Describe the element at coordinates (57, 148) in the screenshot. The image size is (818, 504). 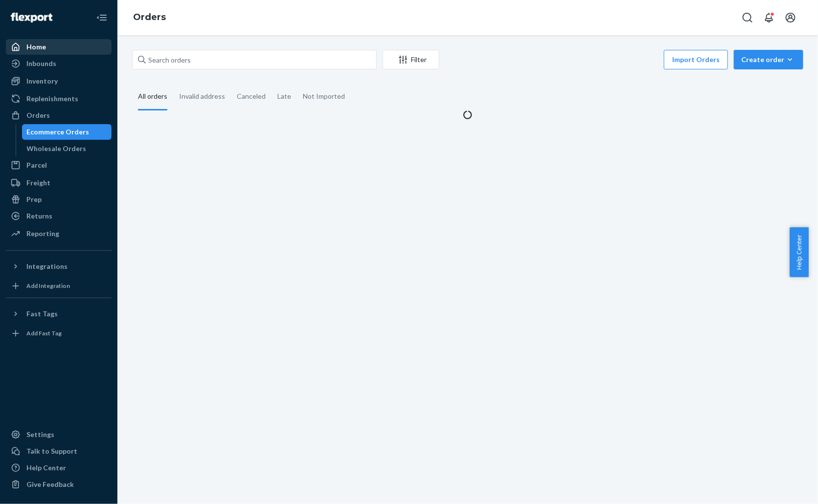
I see `div: Wholesale Orders` at that location.